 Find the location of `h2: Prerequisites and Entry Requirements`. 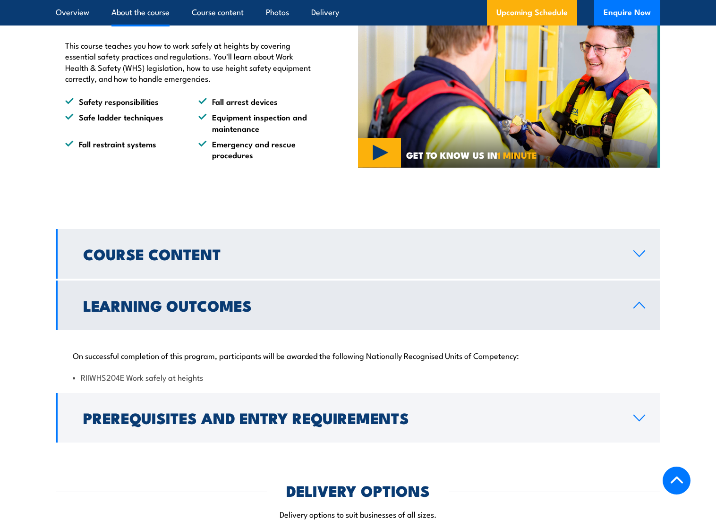

h2: Prerequisites and Entry Requirements is located at coordinates (351, 418).